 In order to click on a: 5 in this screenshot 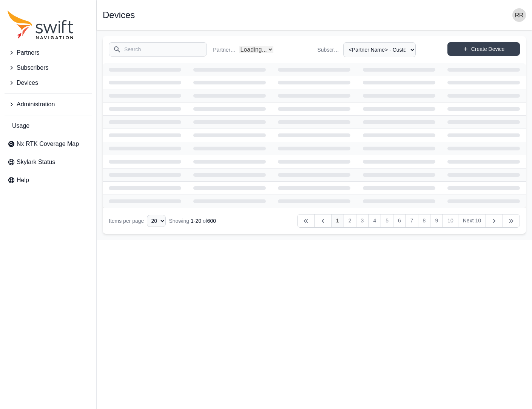, I will do `click(387, 221)`.